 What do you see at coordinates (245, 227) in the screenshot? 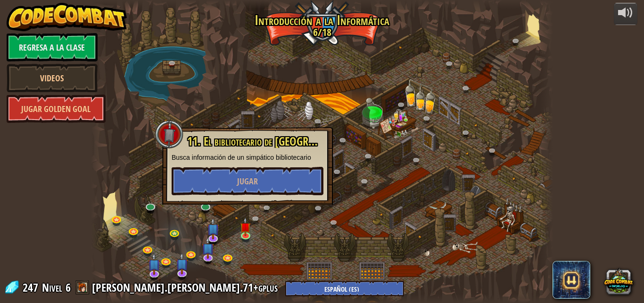
I see `img: level-banner-unstarted.png` at bounding box center [245, 227].